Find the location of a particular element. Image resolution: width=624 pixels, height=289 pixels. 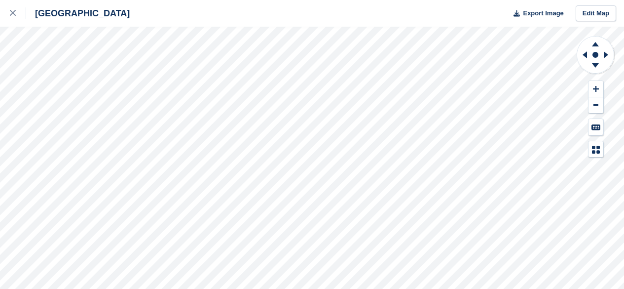

button: Export Image is located at coordinates (536, 13).